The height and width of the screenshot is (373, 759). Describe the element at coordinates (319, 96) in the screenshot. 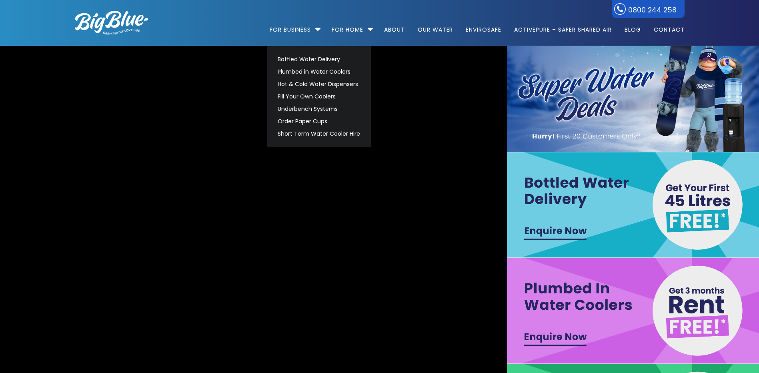

I see `a: Fill Your Own Coolers` at that location.